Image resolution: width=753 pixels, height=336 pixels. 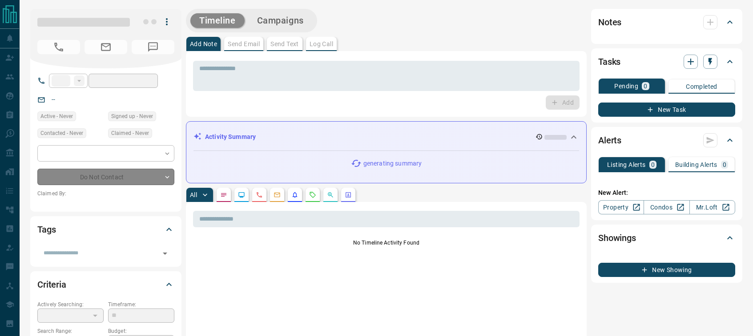 What do you see at coordinates (666, 22) in the screenshot?
I see `div: Notes` at bounding box center [666, 22].